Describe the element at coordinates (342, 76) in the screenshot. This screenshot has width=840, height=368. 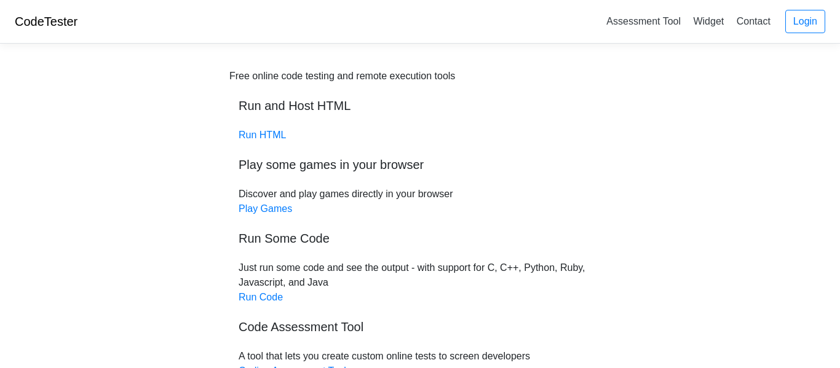
I see `div: Free online code testing and remote execution tools` at that location.